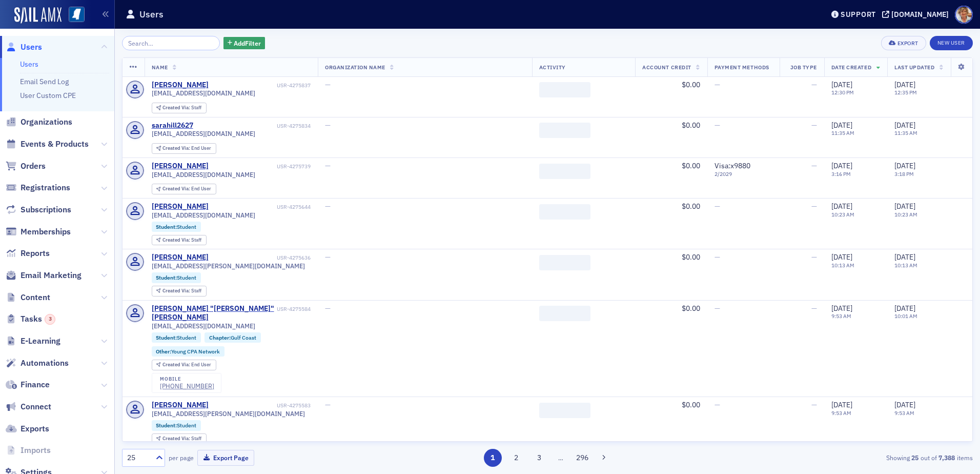  What do you see at coordinates (841, 174) in the screenshot?
I see `time: 3:16 PM` at bounding box center [841, 174].